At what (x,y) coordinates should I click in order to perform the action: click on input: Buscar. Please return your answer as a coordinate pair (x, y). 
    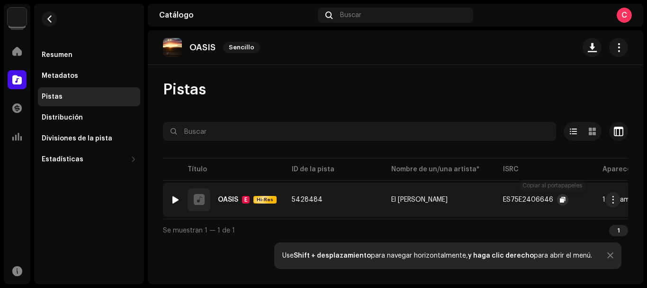
    Looking at the image, I should click on (360, 131).